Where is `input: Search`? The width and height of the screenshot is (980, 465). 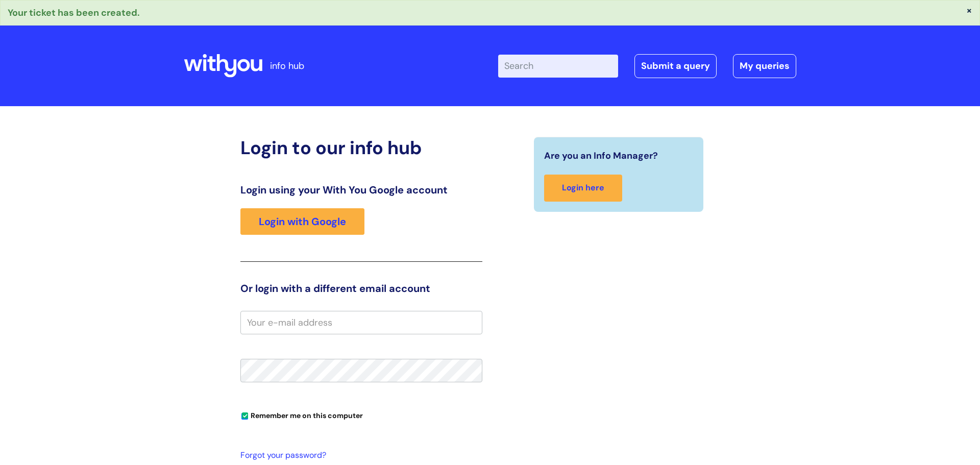 input: Search is located at coordinates (558, 66).